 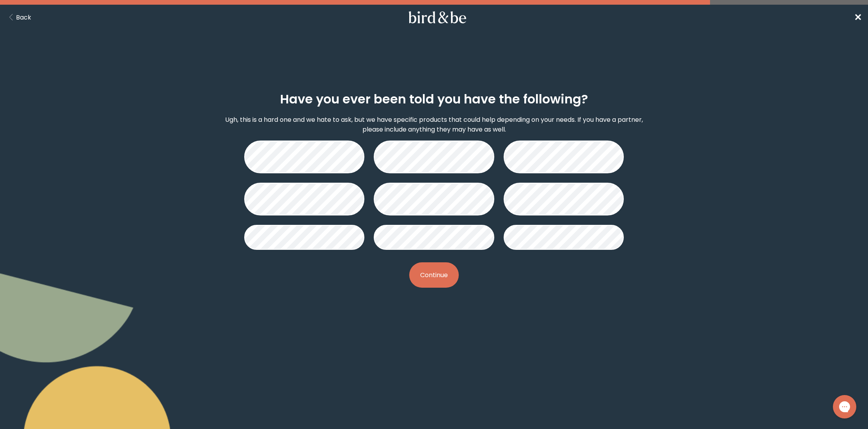 What do you see at coordinates (16, 15) in the screenshot?
I see `button: Gorgias live chat` at bounding box center [16, 15].